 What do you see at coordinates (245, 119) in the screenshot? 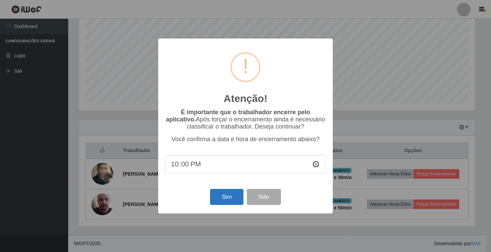
I see `p: Após forçar o encerramento ainda é necessário classificar o trabalhador. Deseja continuar?` at bounding box center [245, 119].